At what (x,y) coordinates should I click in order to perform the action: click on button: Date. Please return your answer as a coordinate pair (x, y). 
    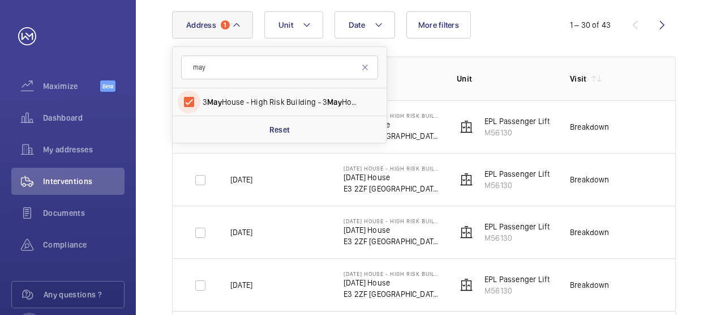
    Looking at the image, I should click on (364, 25).